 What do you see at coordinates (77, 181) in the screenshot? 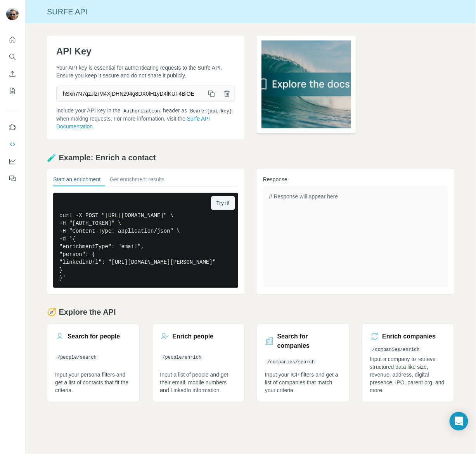
I see `button: Start an enrichment` at bounding box center [77, 181].